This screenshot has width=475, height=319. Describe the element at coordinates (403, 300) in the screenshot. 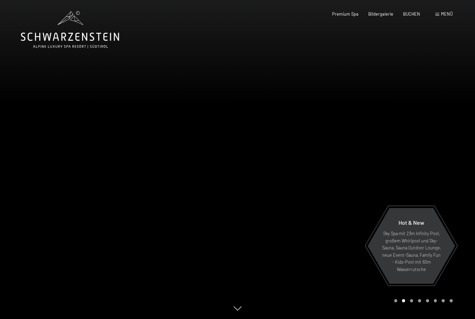

I see `div: Carousel Page 2 (Current Slide)` at that location.